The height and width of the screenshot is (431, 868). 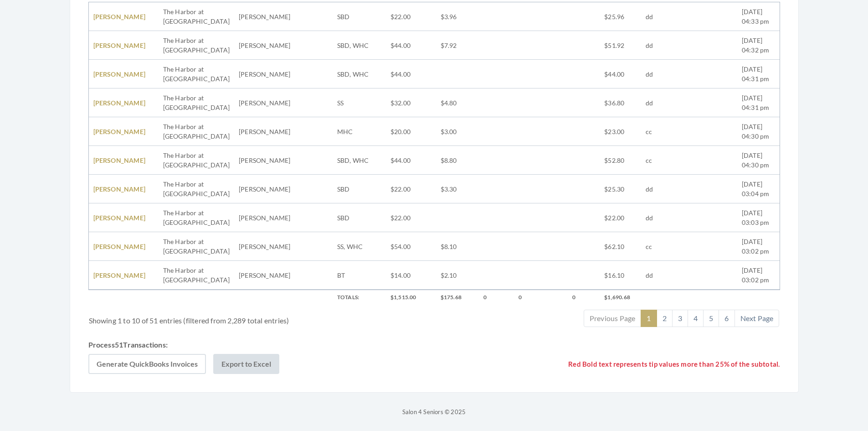 I want to click on td: $7.92, so click(x=457, y=45).